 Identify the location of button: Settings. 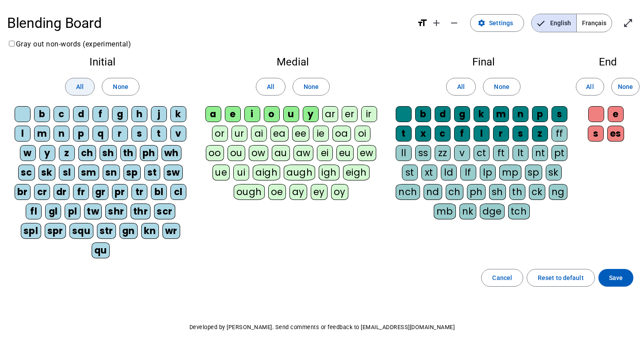
(497, 23).